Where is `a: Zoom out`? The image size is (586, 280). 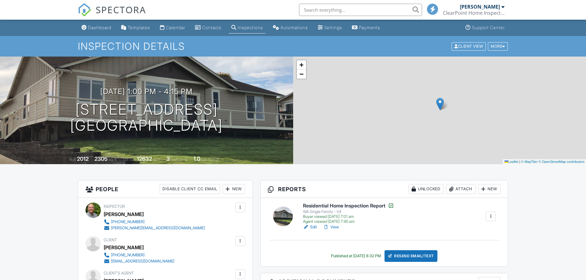 a: Zoom out is located at coordinates (301, 74).